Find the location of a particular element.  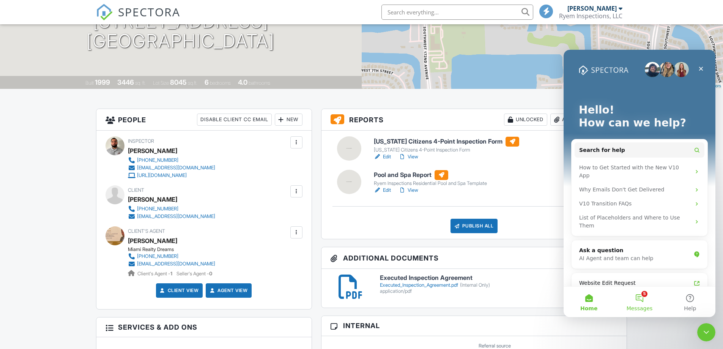

div: Publish All is located at coordinates (474, 226).